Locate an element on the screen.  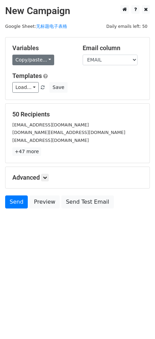
h2: New Campaign is located at coordinates (78, 11).